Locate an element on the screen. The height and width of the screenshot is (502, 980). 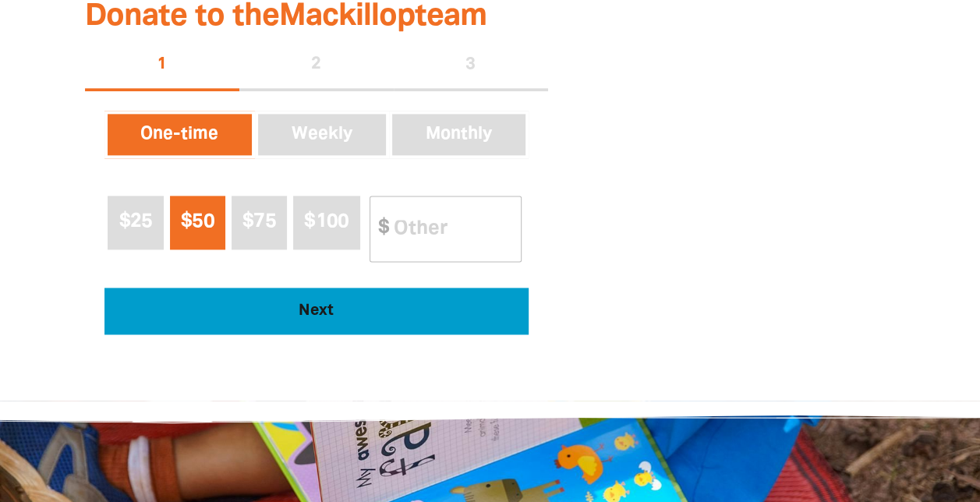
span: $50 is located at coordinates (197, 222).